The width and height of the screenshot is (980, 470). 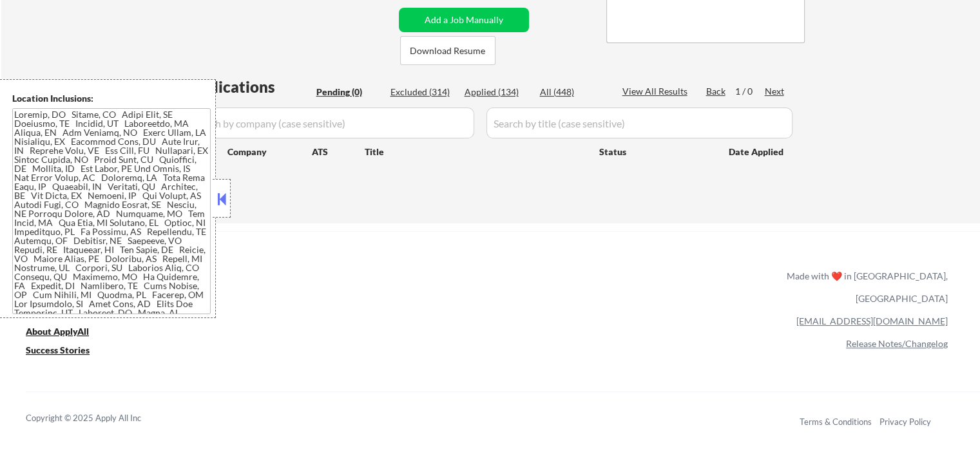 I want to click on div: Next, so click(x=775, y=92).